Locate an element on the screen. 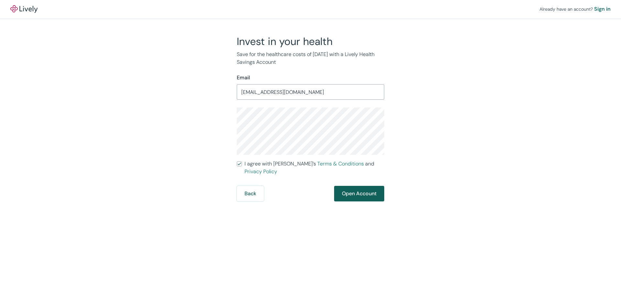 The width and height of the screenshot is (621, 306). button: Open Account is located at coordinates (359, 194).